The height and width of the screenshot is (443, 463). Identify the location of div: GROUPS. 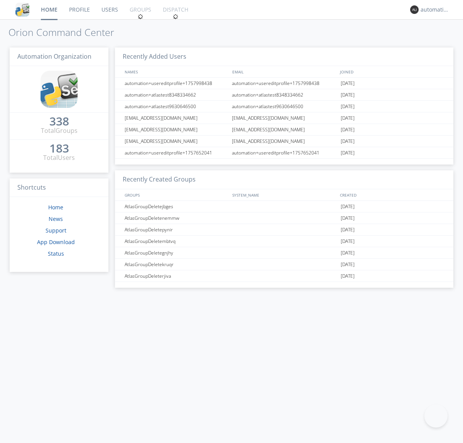
(176, 195).